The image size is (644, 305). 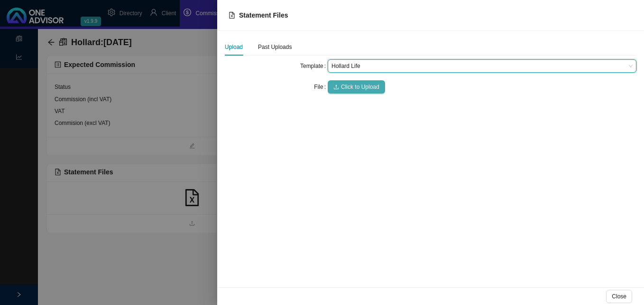 I want to click on span: Click to Upload, so click(x=360, y=87).